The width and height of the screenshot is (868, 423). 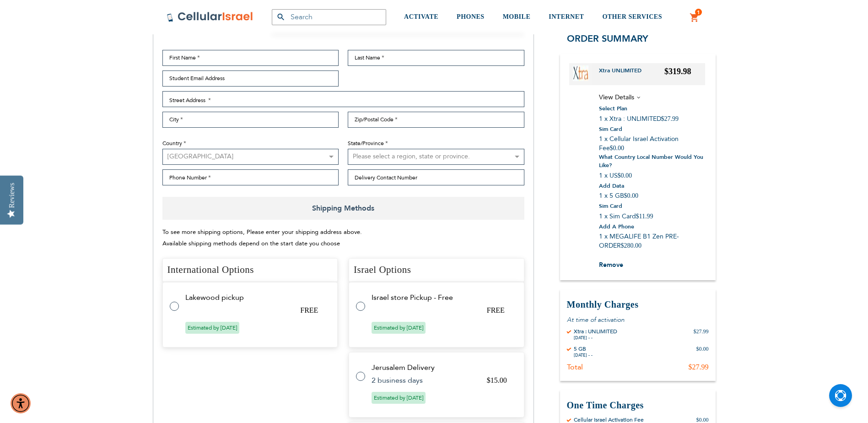 What do you see at coordinates (644, 215) in the screenshot?
I see `span: $11.99` at bounding box center [644, 215].